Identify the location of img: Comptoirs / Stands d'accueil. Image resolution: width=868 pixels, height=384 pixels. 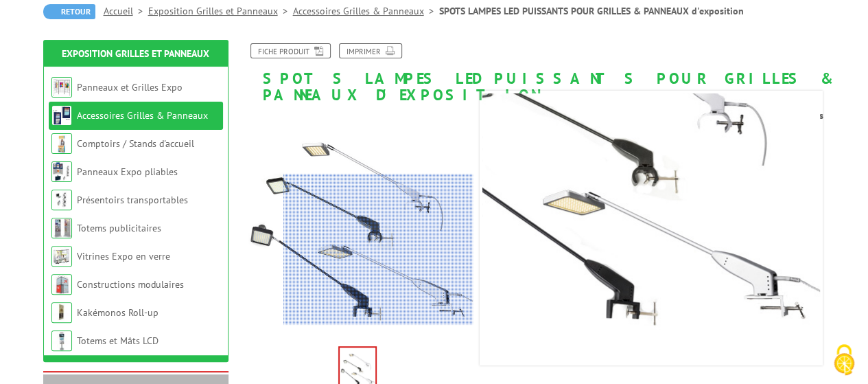
(61, 143).